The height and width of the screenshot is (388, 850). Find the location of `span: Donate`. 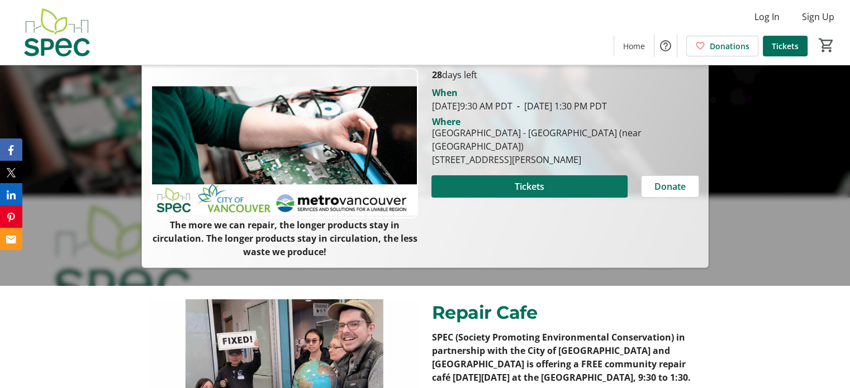

span: Donate is located at coordinates (670, 187).